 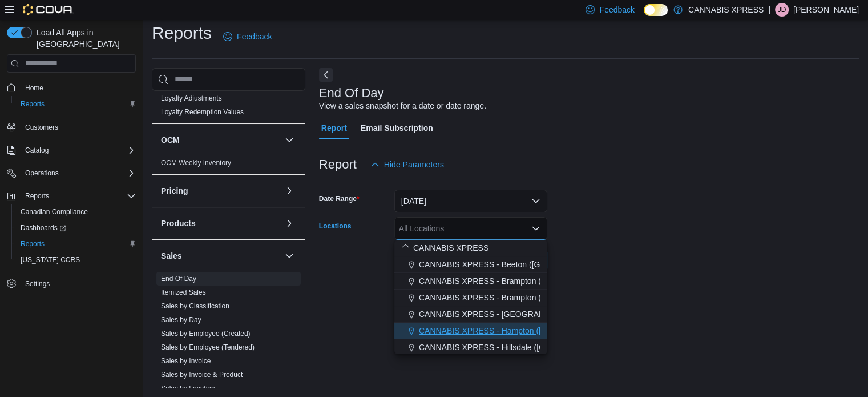 What do you see at coordinates (195, 306) in the screenshot?
I see `a: Sales by Classification` at bounding box center [195, 306].